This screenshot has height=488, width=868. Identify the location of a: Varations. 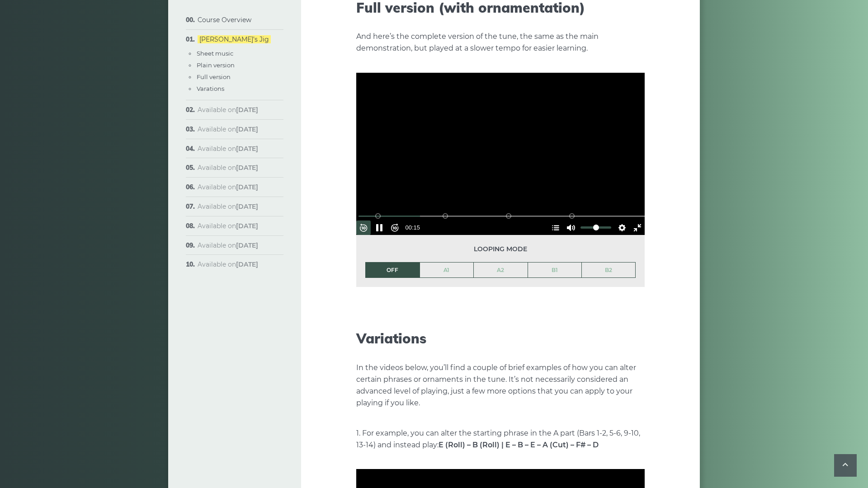
(210, 89).